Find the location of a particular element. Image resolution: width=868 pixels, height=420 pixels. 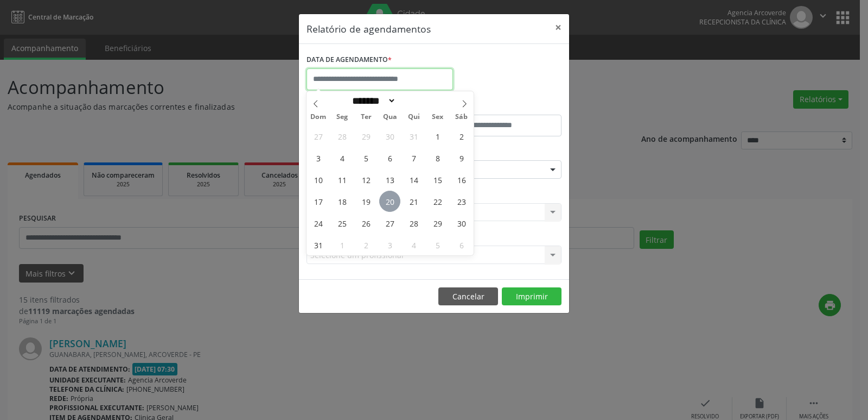

span: Setembro 2, 2025 is located at coordinates (365, 244).